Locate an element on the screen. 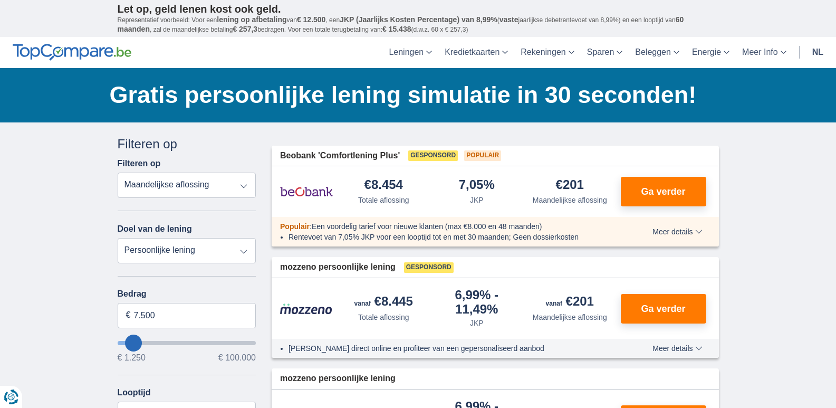 The height and width of the screenshot is (408, 836). span: € 15.438 is located at coordinates (396, 29).